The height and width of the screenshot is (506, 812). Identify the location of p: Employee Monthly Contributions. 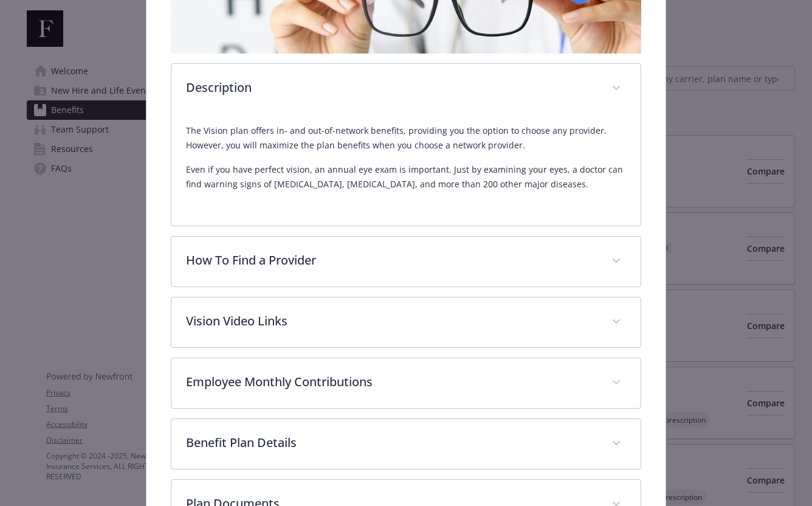
(391, 382).